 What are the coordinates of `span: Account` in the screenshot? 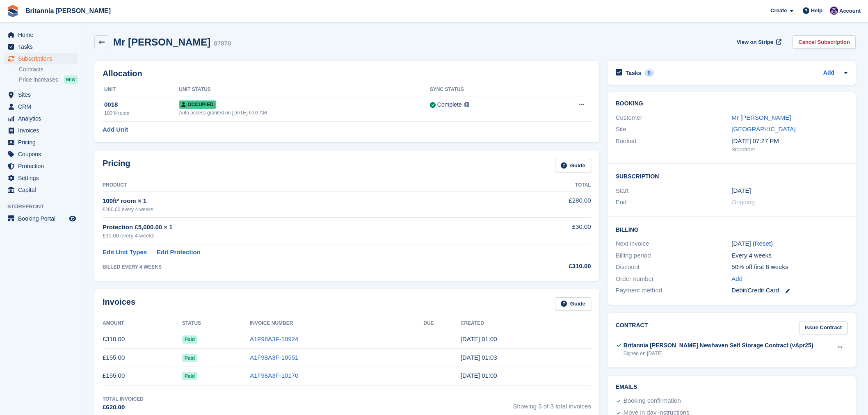 It's located at (850, 11).